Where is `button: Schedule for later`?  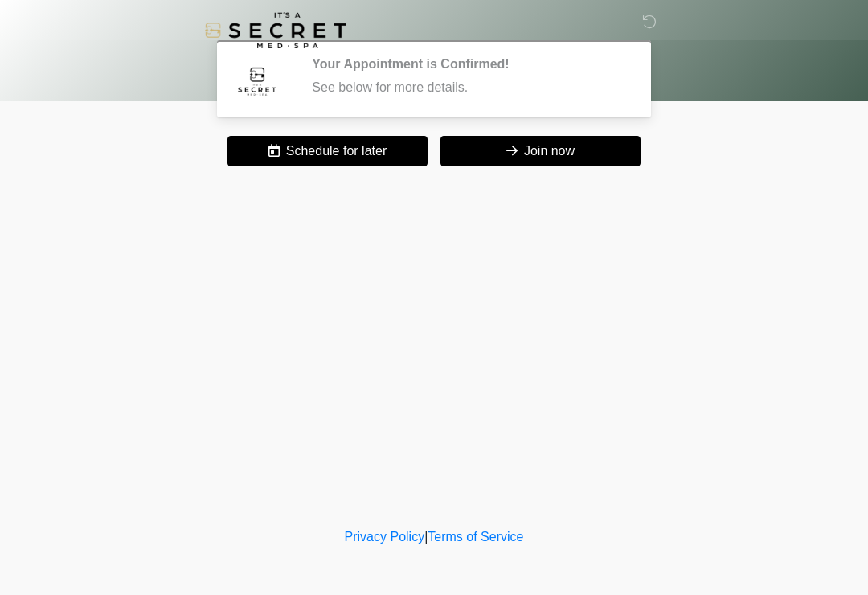
button: Schedule for later is located at coordinates (327, 151).